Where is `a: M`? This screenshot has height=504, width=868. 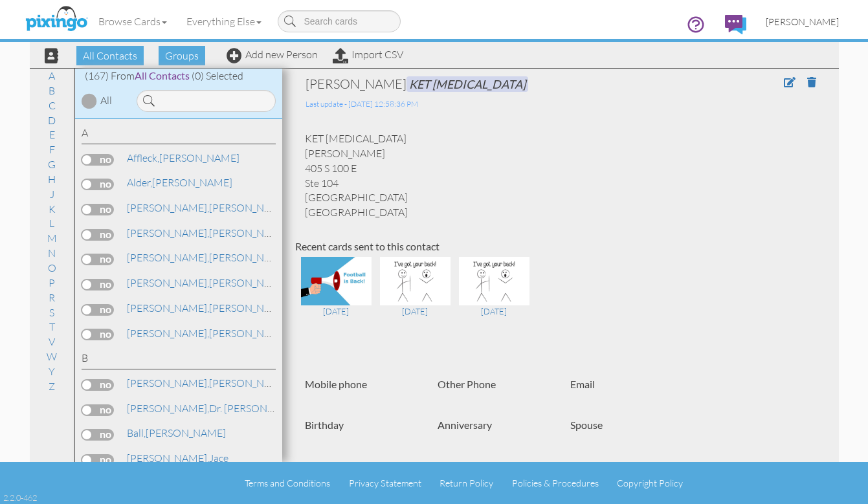
a: M is located at coordinates (52, 239).